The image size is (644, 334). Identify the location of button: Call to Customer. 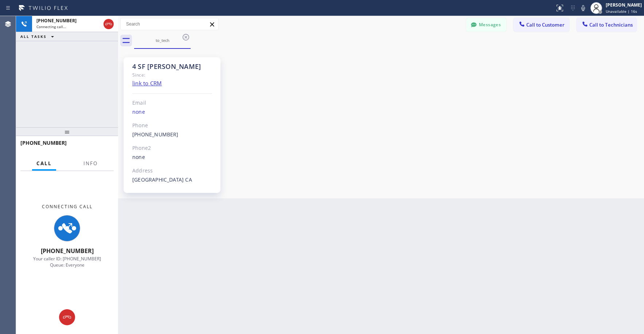
(541, 25).